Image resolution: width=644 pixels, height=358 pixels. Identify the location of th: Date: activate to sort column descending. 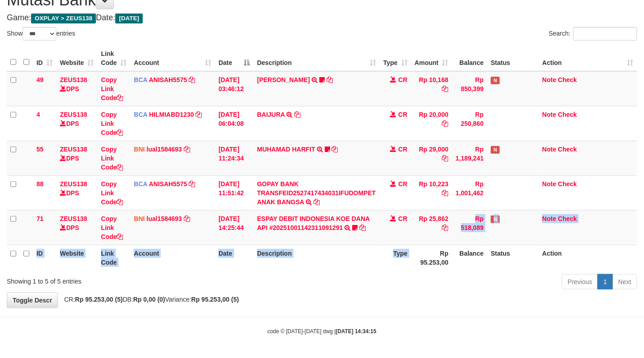
(234, 58).